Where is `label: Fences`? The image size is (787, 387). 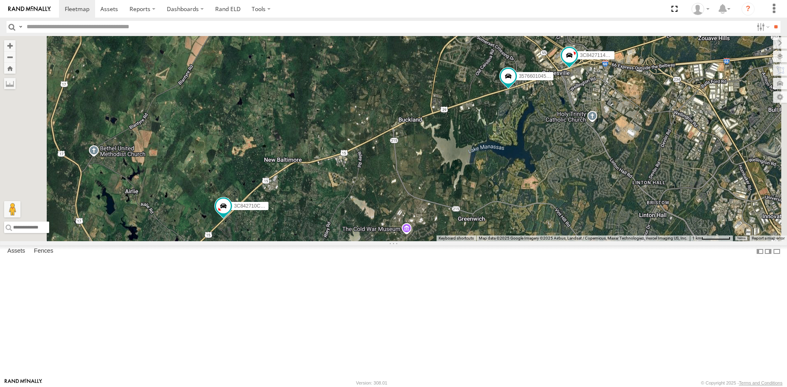
label: Fences is located at coordinates (43, 252).